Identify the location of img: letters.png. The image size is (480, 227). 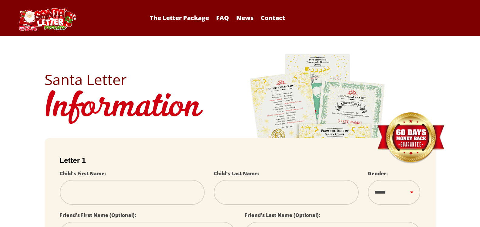
(318, 138).